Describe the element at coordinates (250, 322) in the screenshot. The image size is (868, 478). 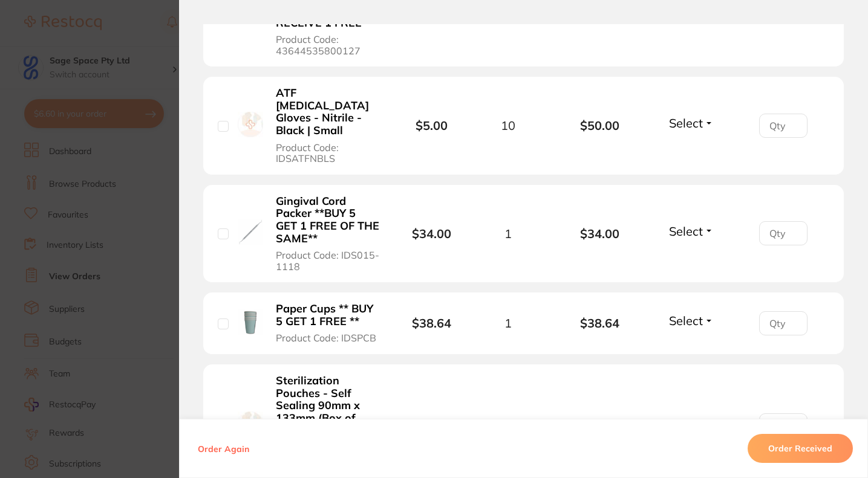
I see `img: Paper Cups ** BUY 5 GET 1 FREE **` at that location.